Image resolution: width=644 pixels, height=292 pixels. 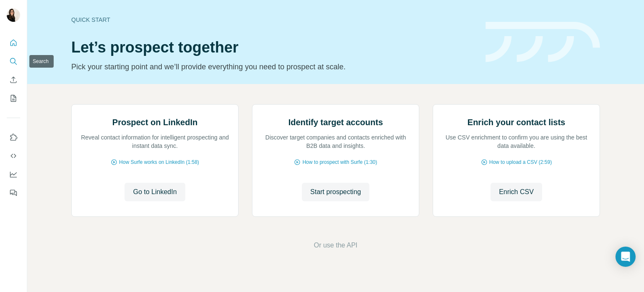 What do you see at coordinates (543, 42) in the screenshot?
I see `img: banner` at bounding box center [543, 42].